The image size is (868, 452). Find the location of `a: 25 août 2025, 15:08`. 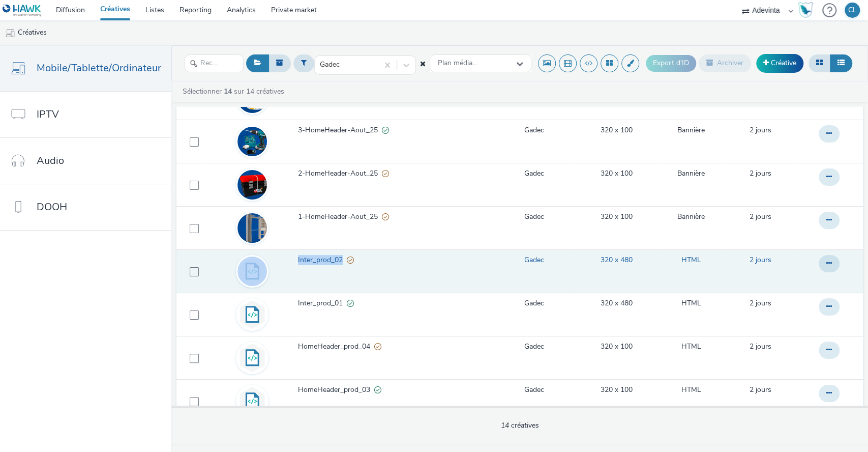

a: 25 août 2025, 15:08 is located at coordinates (760, 217).